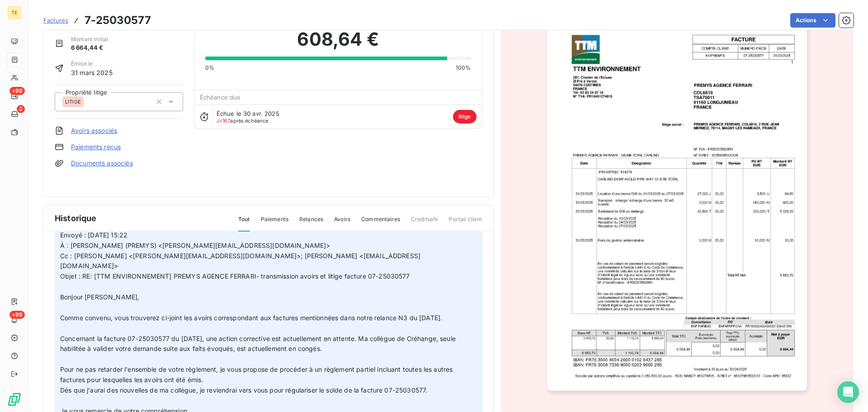  What do you see at coordinates (243, 390) in the screenshot?
I see `span: Dès que j'aurai des nouvelles de ma collègue, je reviendrai vers vous pour régulariser le solde d...` at bounding box center [243, 390].